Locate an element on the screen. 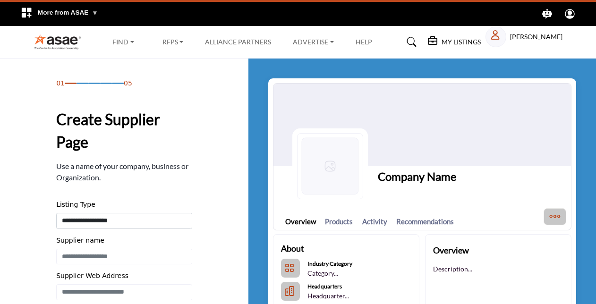 The image size is (596, 304). a: Overview is located at coordinates (301, 222).